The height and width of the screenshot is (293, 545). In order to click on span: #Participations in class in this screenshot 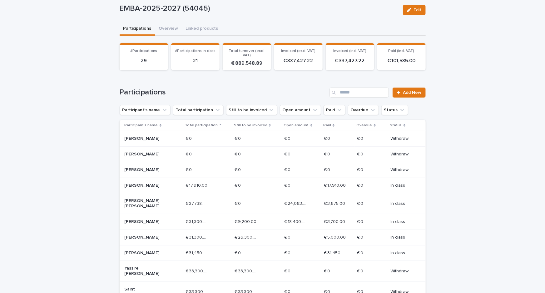, I will do `click(195, 51)`.